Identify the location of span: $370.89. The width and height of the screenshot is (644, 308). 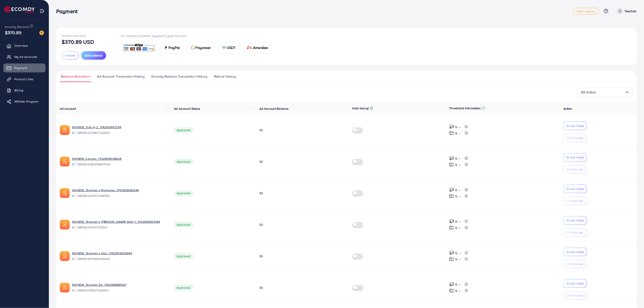
(13, 33).